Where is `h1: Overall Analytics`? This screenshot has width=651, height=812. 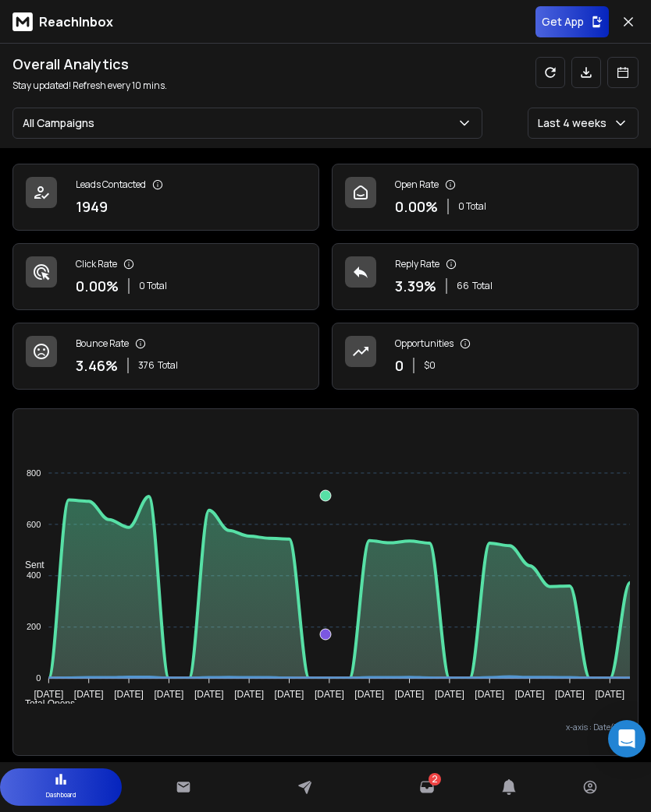
h1: Overall Analytics is located at coordinates (89, 64).